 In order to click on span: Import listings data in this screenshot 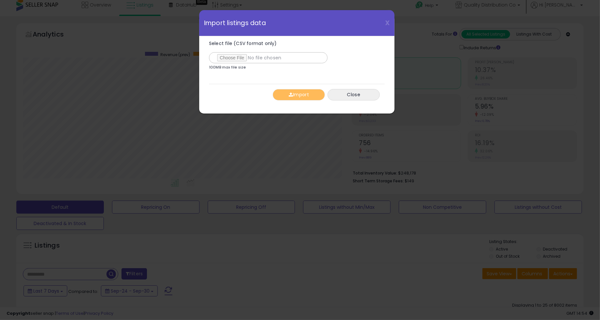, I will do `click(235, 23)`.